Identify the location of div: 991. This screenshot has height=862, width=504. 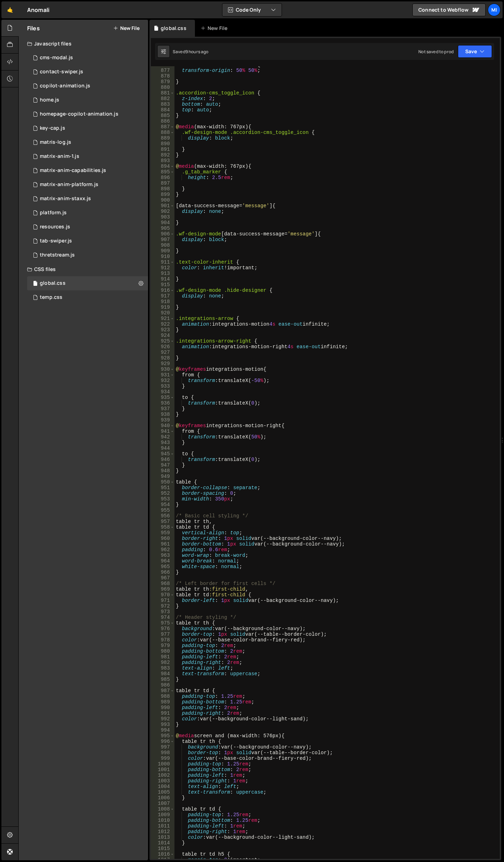
(163, 713).